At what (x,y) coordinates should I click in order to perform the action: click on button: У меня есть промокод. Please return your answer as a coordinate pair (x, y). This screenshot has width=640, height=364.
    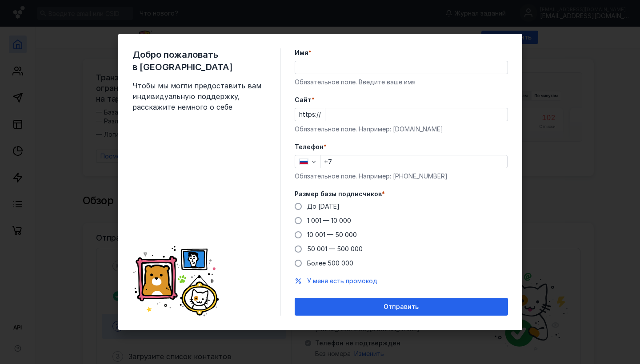
    Looking at the image, I should click on (342, 281).